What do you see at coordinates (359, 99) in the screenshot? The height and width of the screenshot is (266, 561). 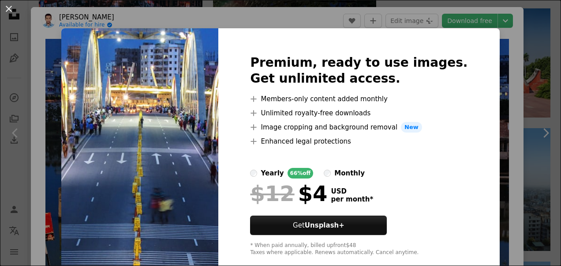 I see `li: Members-only content added monthly` at bounding box center [359, 99].